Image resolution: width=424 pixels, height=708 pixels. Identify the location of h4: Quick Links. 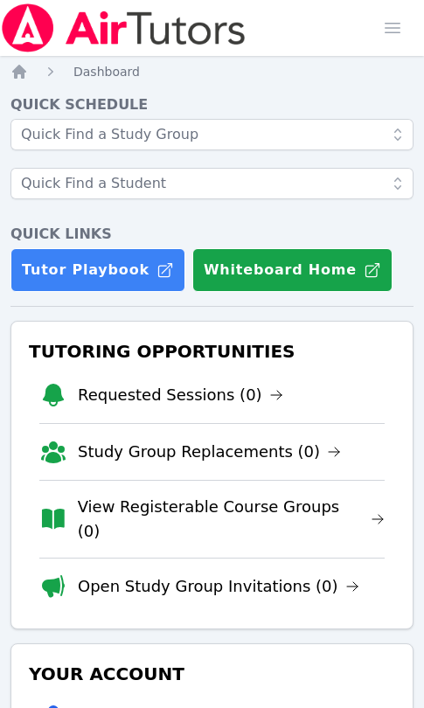
(212, 234).